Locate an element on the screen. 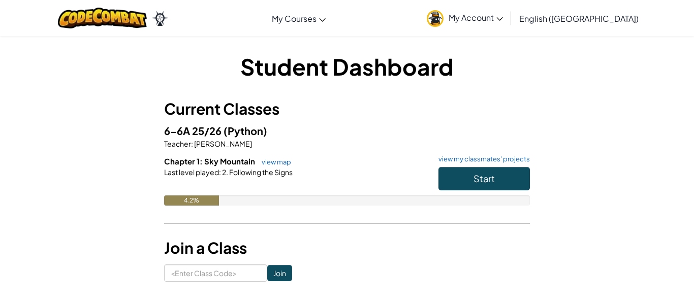 The width and height of the screenshot is (694, 304). input: <Enter Class Code> is located at coordinates (215, 273).